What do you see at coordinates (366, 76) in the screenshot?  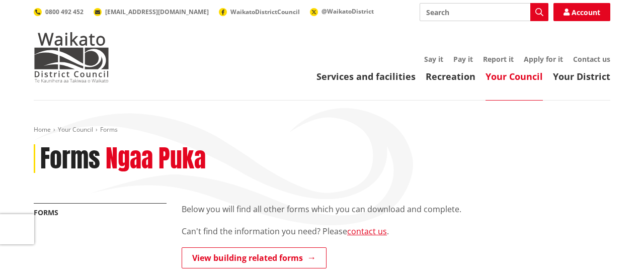 I see `a: Services and facilities` at bounding box center [366, 76].